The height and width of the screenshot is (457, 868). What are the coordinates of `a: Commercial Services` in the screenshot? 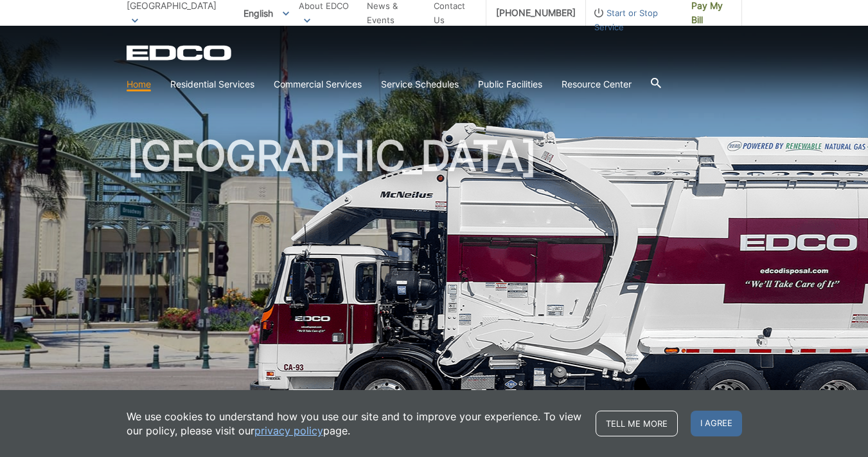 It's located at (317, 84).